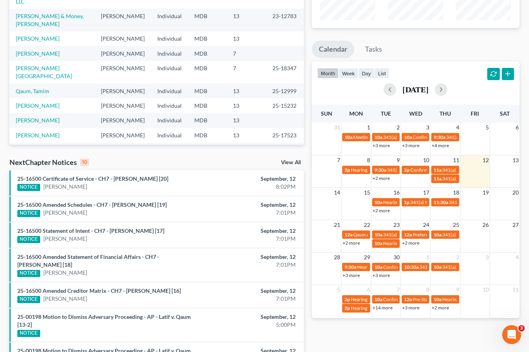 This screenshot has width=529, height=352. Describe the element at coordinates (415, 113) in the screenshot. I see `span: Wed` at that location.